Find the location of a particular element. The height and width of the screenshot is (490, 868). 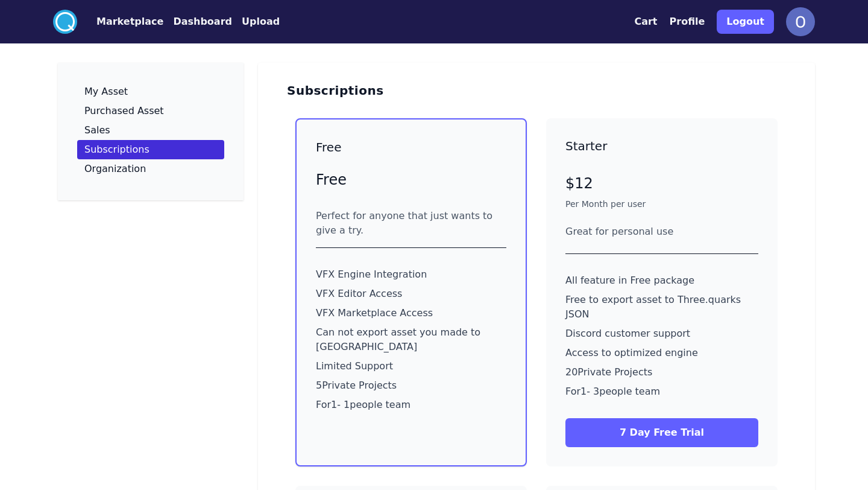

a: Sales is located at coordinates (151, 130).